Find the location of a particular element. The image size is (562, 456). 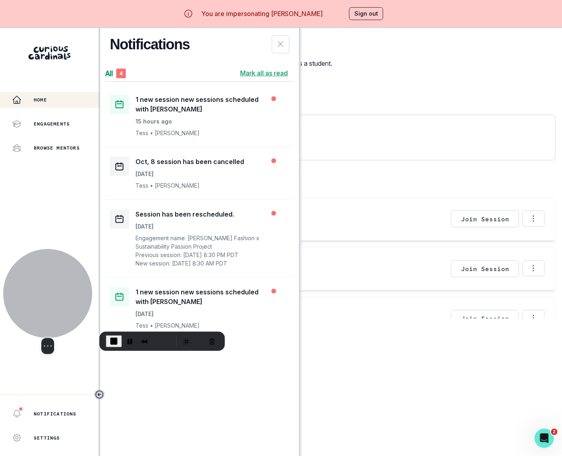

button: Close Notifications Panel is located at coordinates (281, 44).